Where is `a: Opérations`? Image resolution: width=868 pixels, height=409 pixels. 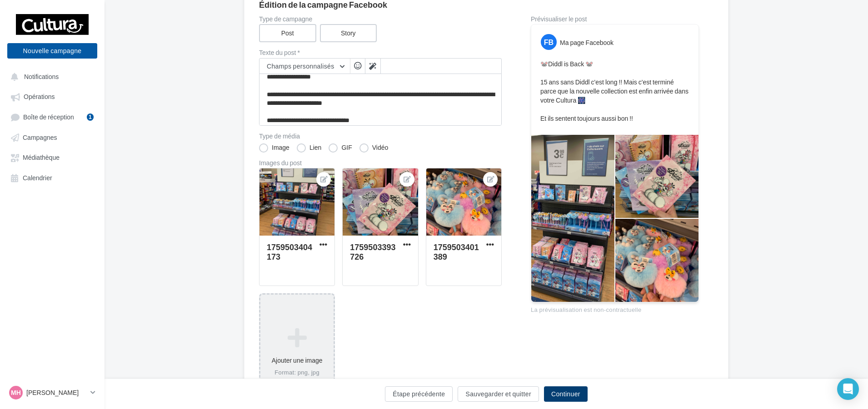 a: Opérations is located at coordinates (52, 96).